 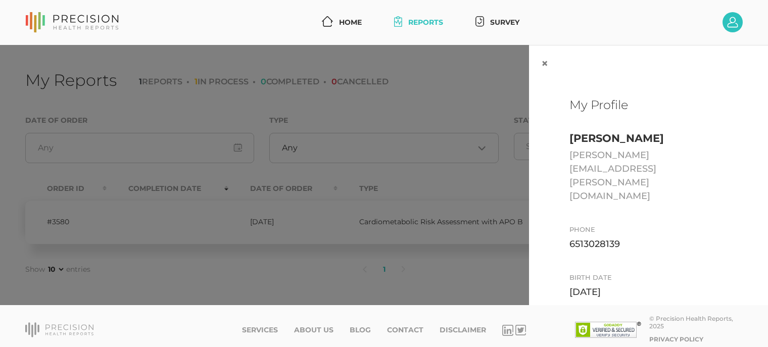 What do you see at coordinates (648, 105) in the screenshot?
I see `h2: My Profile` at bounding box center [648, 105].